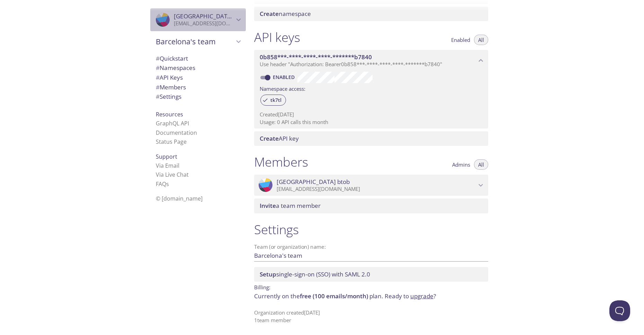 The width and height of the screenshot is (644, 335). I want to click on span: Namespaces, so click(175, 67).